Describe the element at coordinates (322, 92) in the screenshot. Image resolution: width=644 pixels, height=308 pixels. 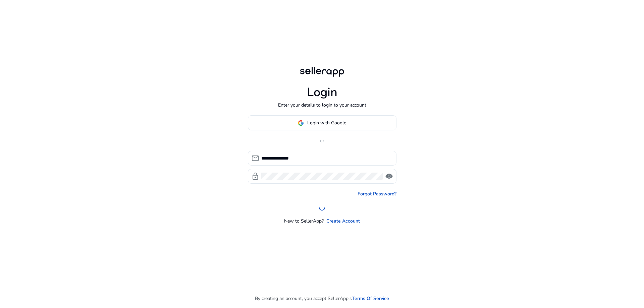
I see `h1: Login` at that location.